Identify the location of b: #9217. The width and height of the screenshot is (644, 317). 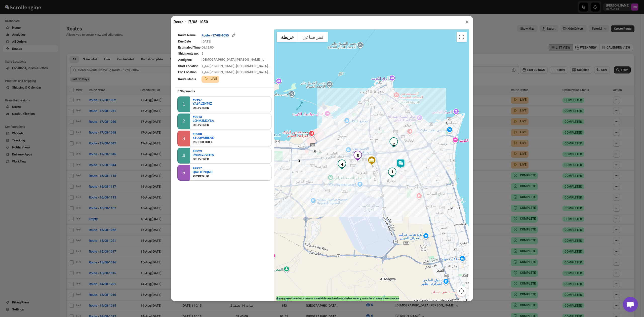
(197, 168).